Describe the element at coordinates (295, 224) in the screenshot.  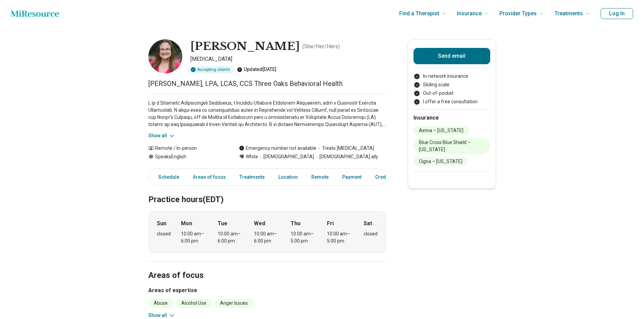
I see `strong: Thu` at that location.